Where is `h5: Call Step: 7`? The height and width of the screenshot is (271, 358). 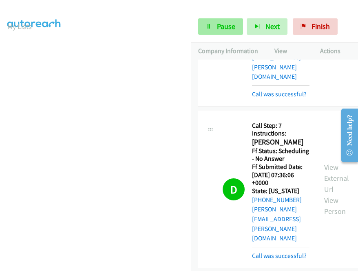
h5: Call Step: 7 is located at coordinates (280, 126).